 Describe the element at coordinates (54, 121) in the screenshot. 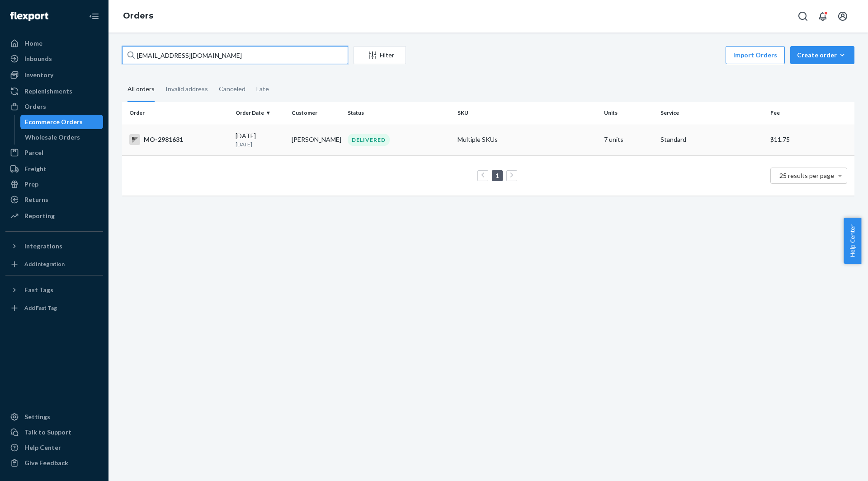

I see `div: Ecommerce Orders` at that location.